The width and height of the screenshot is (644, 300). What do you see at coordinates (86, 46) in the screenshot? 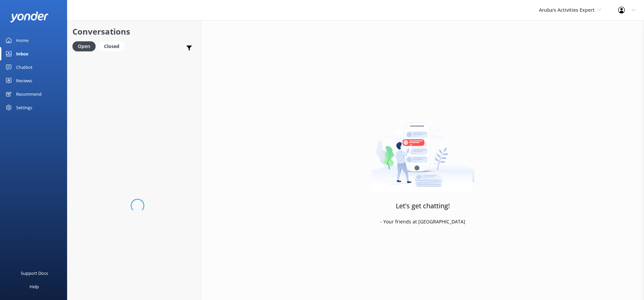
I see `a: Open` at bounding box center [86, 46].